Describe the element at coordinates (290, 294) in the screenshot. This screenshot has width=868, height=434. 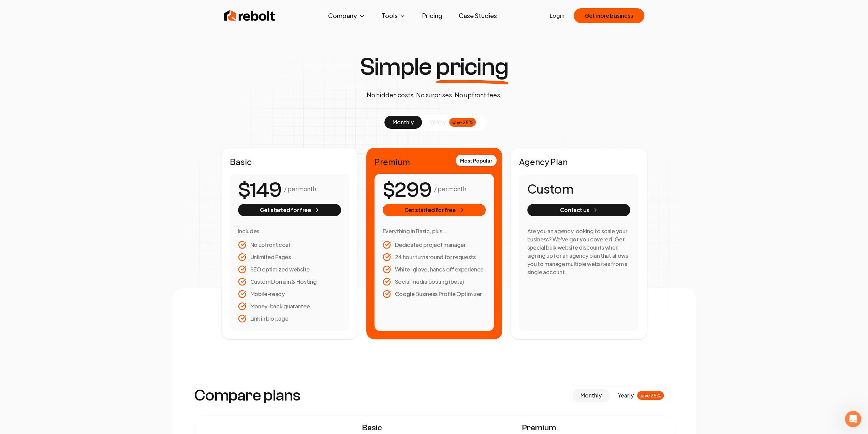
I see `li: Mobile-ready` at that location.